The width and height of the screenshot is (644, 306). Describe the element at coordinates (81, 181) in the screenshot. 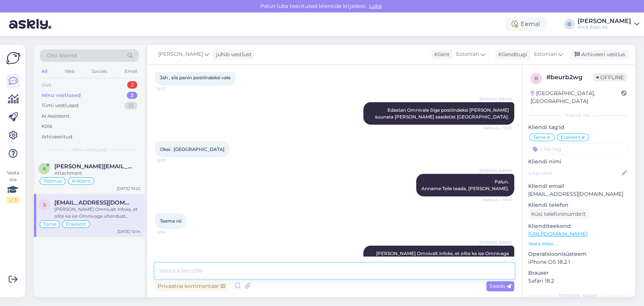

I see `span: Äriklient` at that location.